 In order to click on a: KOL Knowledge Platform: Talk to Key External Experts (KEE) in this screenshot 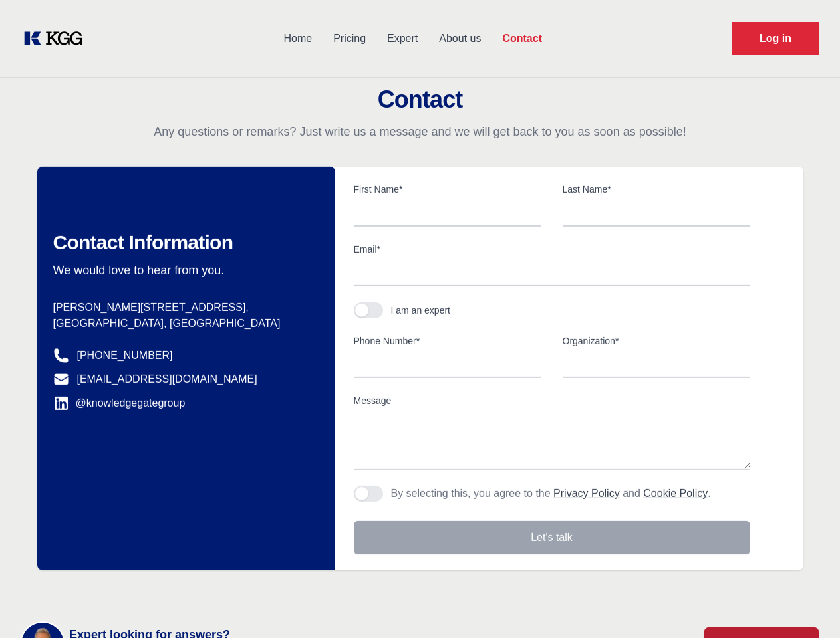, I will do `click(57, 39)`.